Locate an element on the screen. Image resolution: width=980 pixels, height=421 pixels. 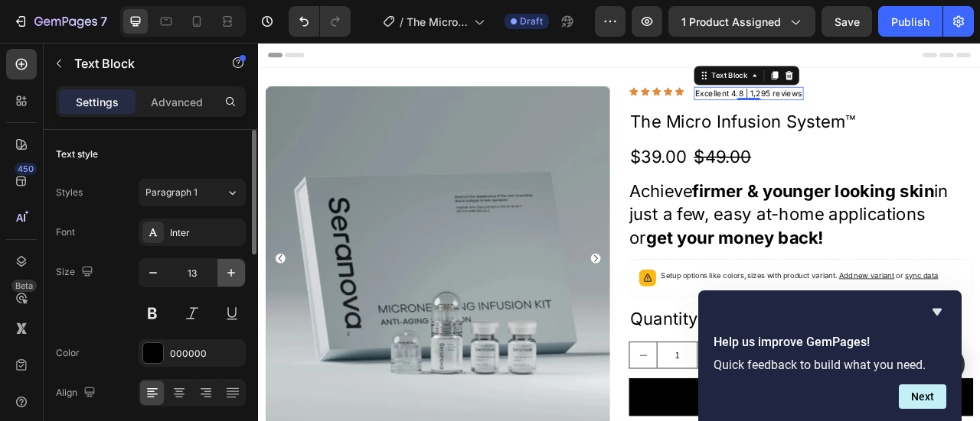
h2: Help us improve GemPages! is located at coordinates (830, 343).